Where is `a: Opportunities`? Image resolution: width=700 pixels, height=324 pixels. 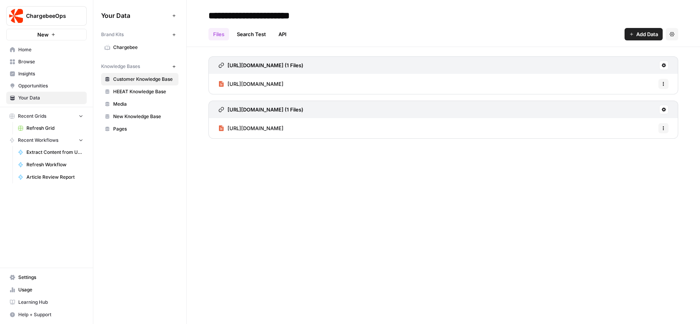 a: Opportunities is located at coordinates (46, 86).